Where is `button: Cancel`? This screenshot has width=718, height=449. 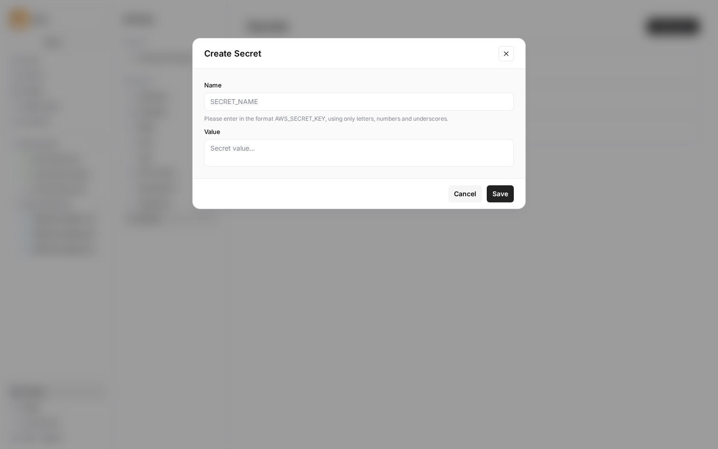 button: Cancel is located at coordinates (465, 194).